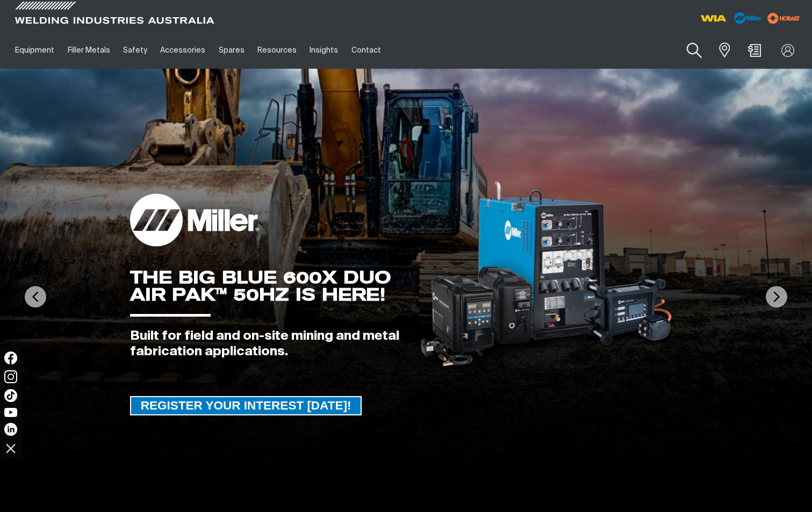 The height and width of the screenshot is (512, 812). Describe the element at coordinates (277, 50) in the screenshot. I see `a: Resources` at that location.